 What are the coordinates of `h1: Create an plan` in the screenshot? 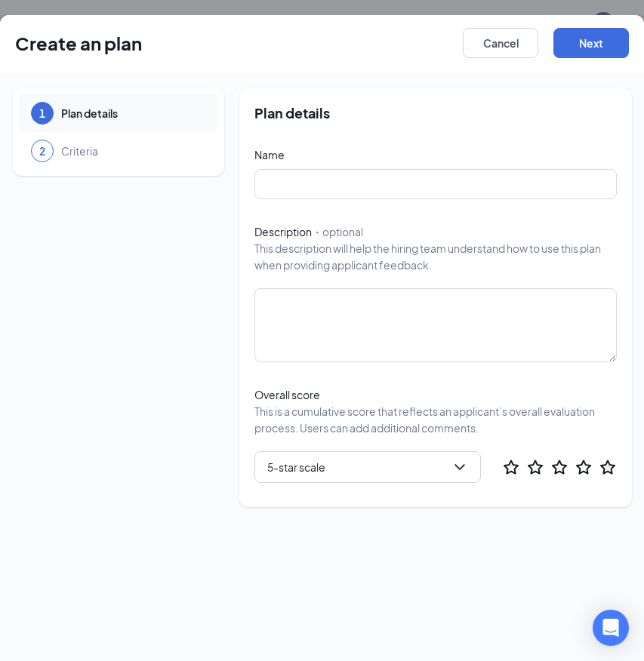 It's located at (78, 43).